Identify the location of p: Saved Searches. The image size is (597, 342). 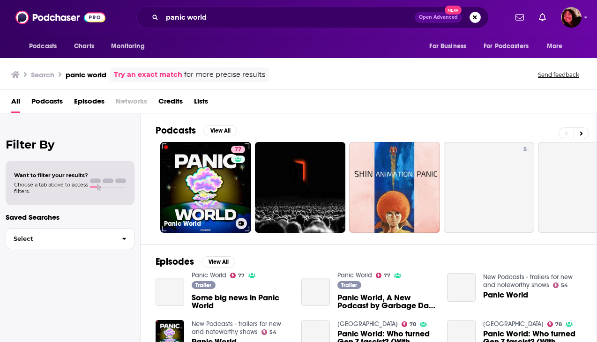
(70, 217).